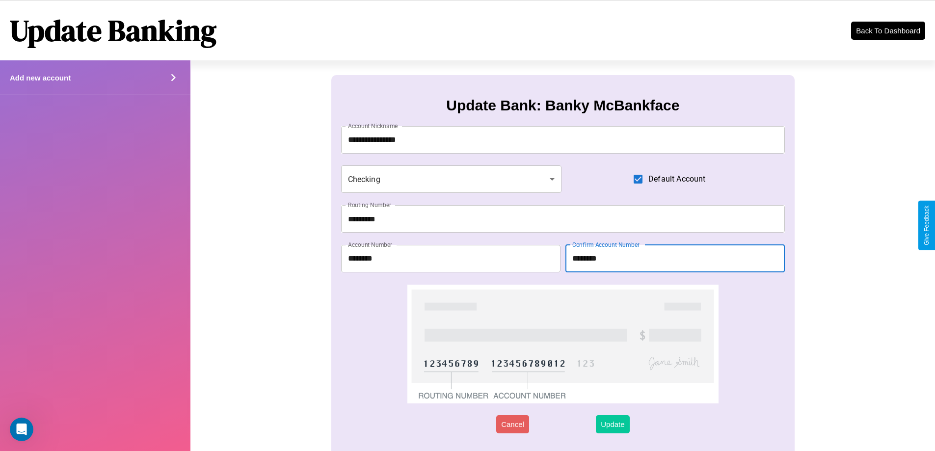 Image resolution: width=935 pixels, height=451 pixels. Describe the element at coordinates (562, 106) in the screenshot. I see `h3: Update Bank: Banky McBankface` at that location.